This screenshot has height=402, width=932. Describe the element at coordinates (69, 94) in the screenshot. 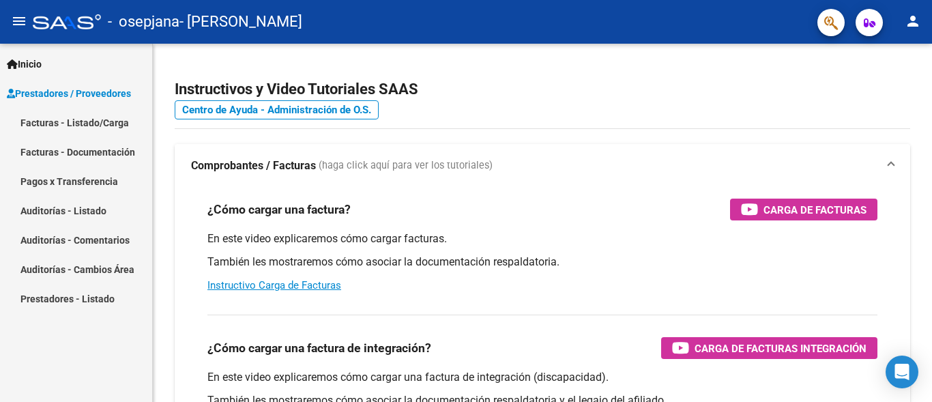

I see `span: Prestadores / Proveedores` at that location.